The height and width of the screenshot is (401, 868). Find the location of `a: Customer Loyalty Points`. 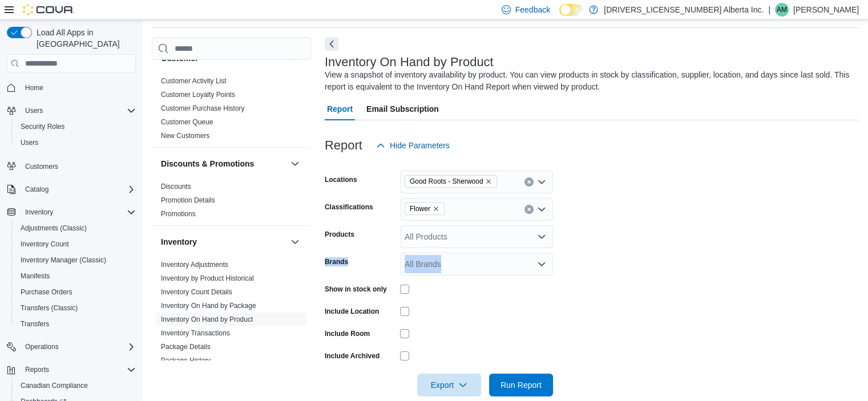

a: Customer Loyalty Points is located at coordinates (198, 95).